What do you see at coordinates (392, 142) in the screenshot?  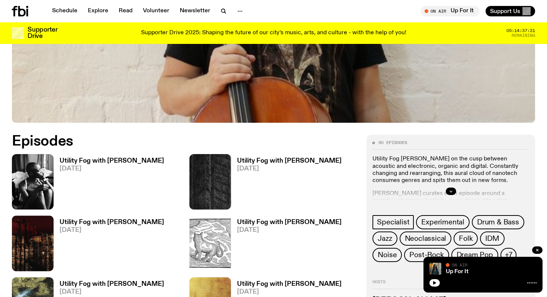 I see `span: 90 episodes` at bounding box center [392, 142].